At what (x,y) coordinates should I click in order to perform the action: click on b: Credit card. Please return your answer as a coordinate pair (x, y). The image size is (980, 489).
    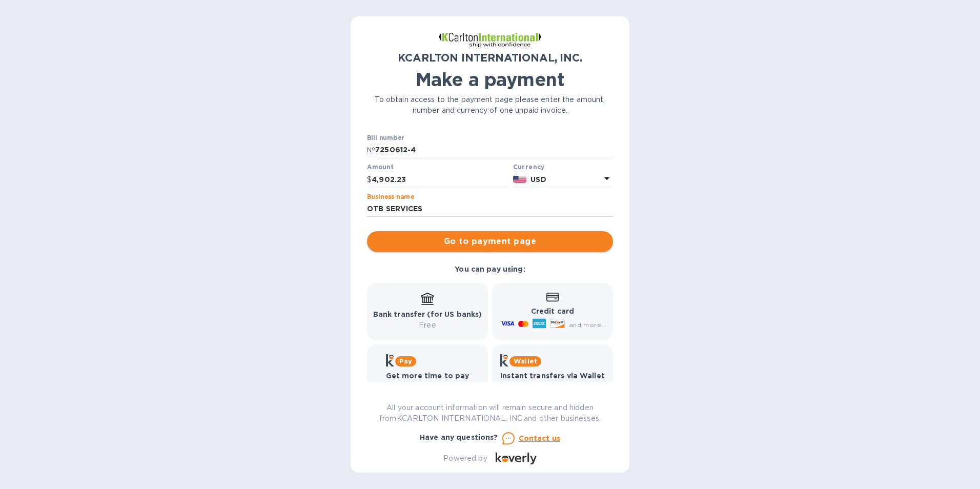
    Looking at the image, I should click on (552, 312).